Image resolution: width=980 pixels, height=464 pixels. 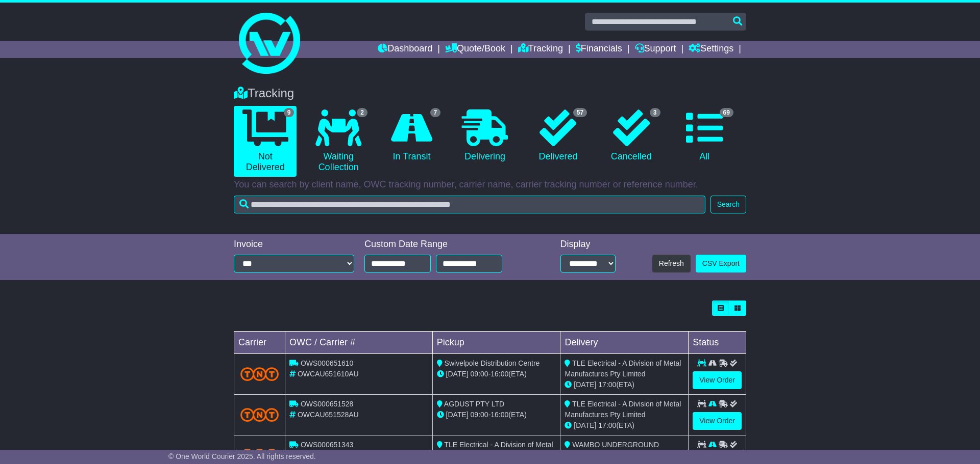 I want to click on a: 9 Not Delivered, so click(x=265, y=141).